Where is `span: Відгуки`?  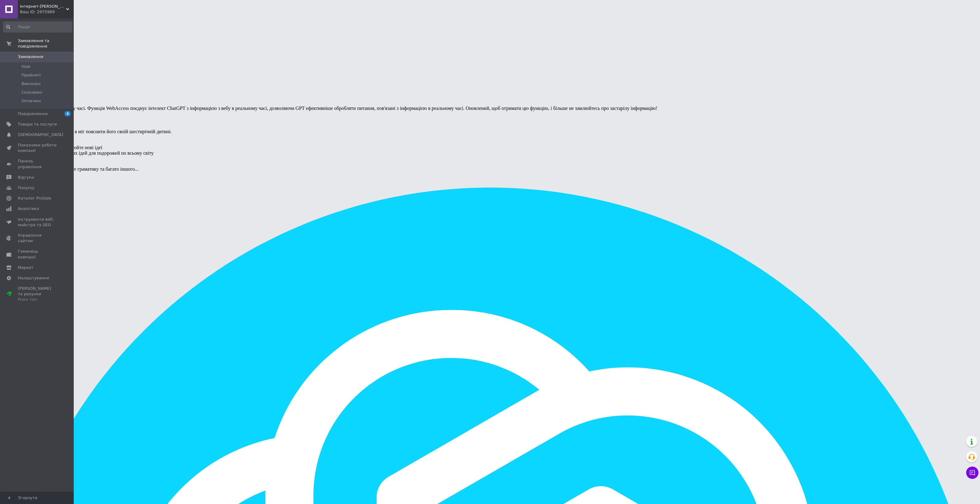 span: Відгуки is located at coordinates (26, 177).